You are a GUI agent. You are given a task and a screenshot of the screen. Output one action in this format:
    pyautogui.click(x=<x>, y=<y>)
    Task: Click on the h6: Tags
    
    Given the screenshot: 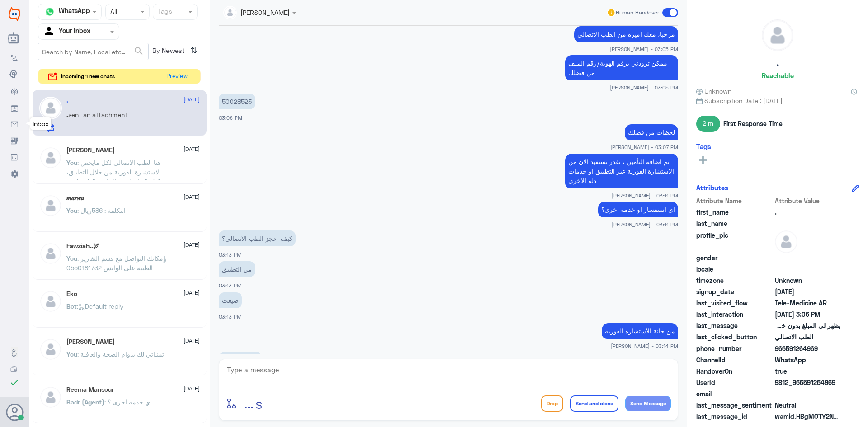 What is the action you would take?
    pyautogui.click(x=703, y=147)
    